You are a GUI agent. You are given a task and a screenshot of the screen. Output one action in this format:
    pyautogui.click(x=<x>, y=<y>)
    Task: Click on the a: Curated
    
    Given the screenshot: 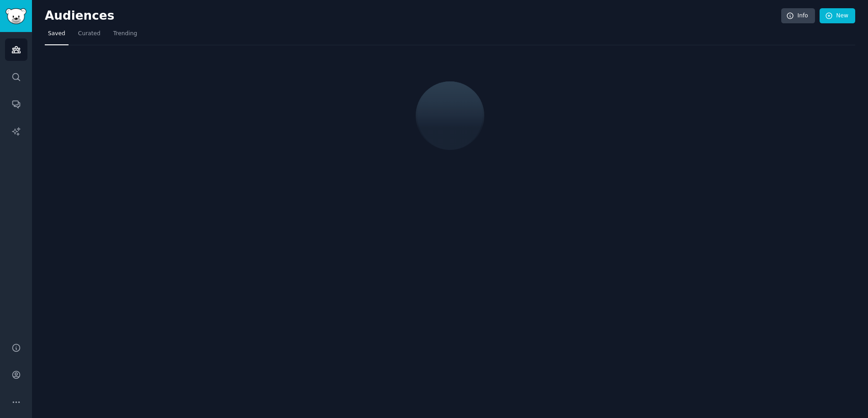 What is the action you would take?
    pyautogui.click(x=89, y=35)
    